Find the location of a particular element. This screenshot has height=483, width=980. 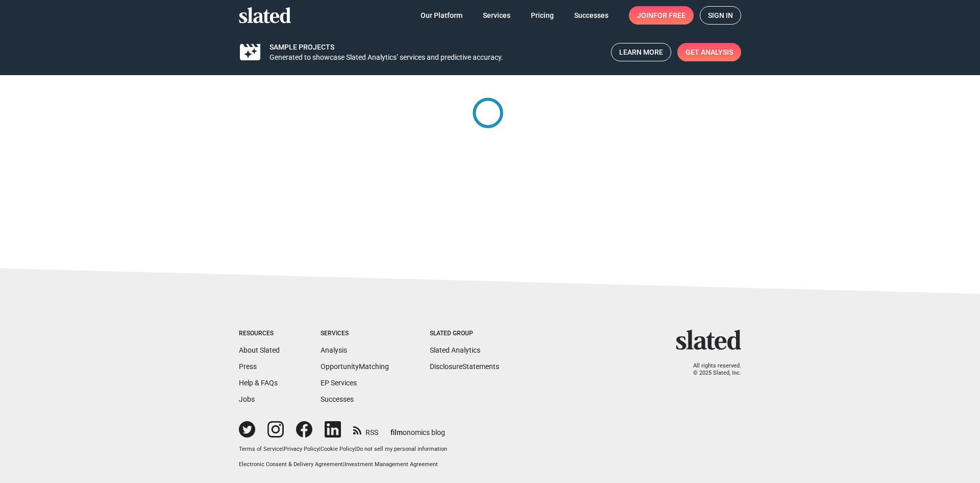

button: Do not sell my personal information is located at coordinates (402, 449).